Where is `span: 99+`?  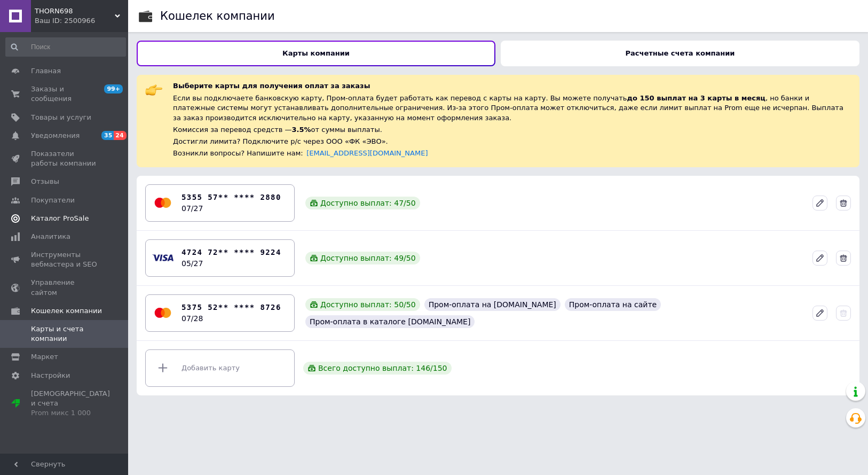
span: 99+ is located at coordinates (113, 89).